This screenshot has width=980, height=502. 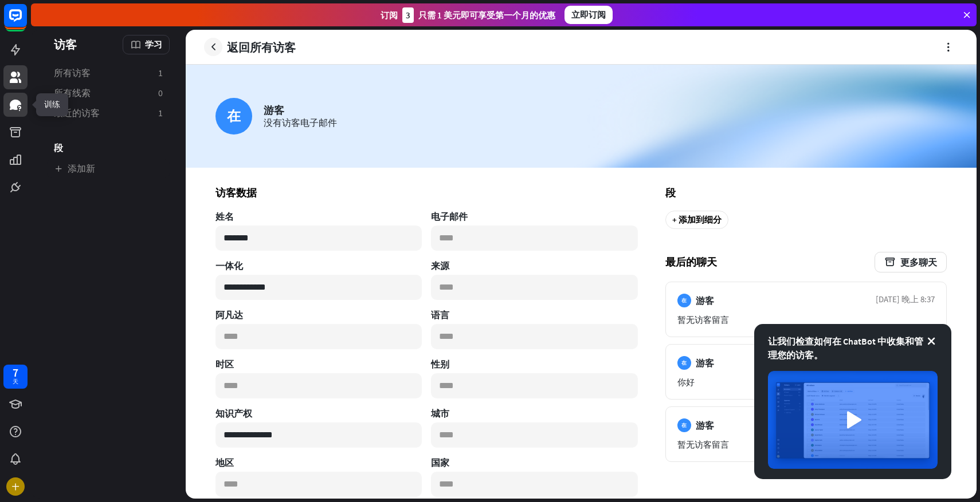 I want to click on font: 语言, so click(x=440, y=315).